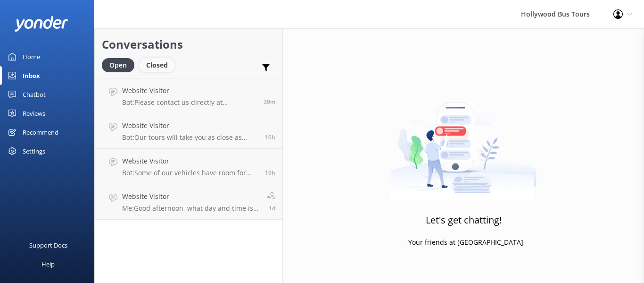 The height and width of the screenshot is (283, 644). I want to click on a: Open, so click(120, 65).